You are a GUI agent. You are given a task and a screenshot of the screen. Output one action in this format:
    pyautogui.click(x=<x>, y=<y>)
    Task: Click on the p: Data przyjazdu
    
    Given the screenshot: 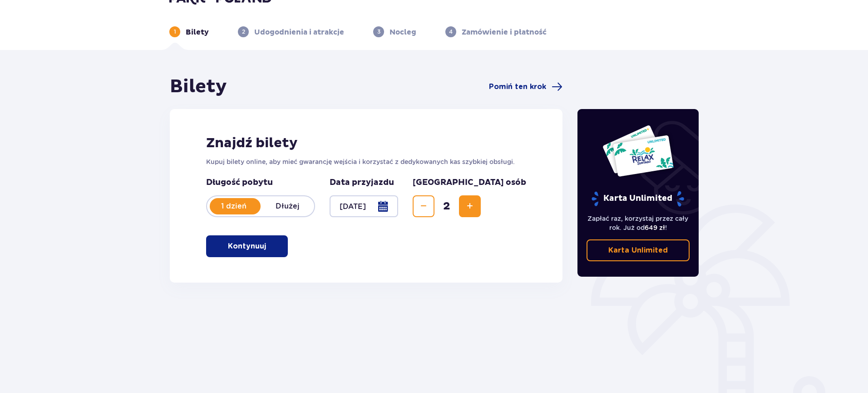 What is the action you would take?
    pyautogui.click(x=362, y=183)
    